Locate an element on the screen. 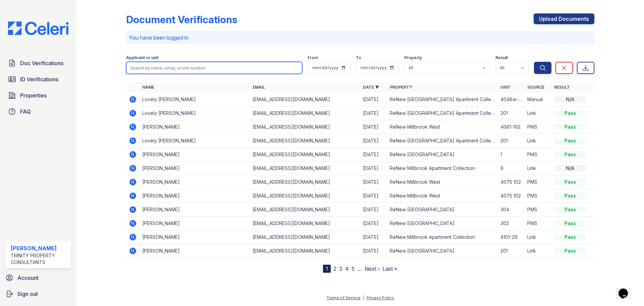 This screenshot has width=644, height=306. td: 4075 102 is located at coordinates (511, 196).